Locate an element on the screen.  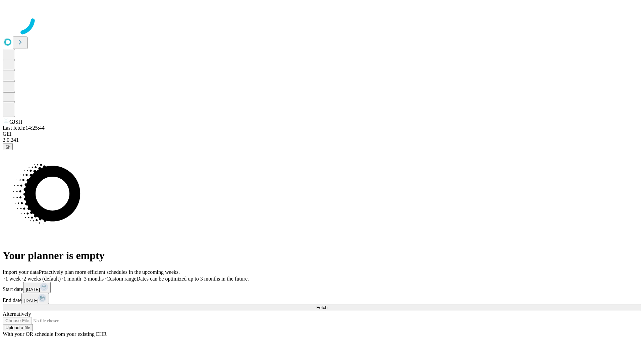
span: Last fetch: 14:25:44 is located at coordinates (23, 128).